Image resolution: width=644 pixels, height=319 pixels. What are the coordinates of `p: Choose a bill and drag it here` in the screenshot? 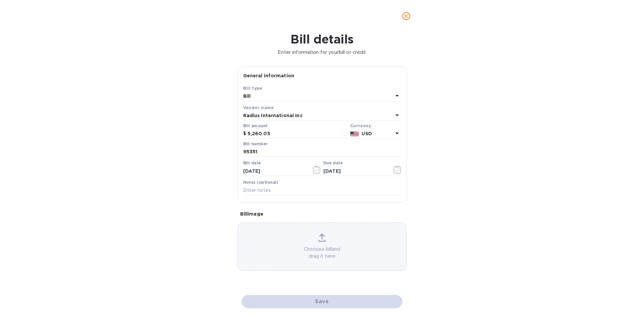 It's located at (322, 253).